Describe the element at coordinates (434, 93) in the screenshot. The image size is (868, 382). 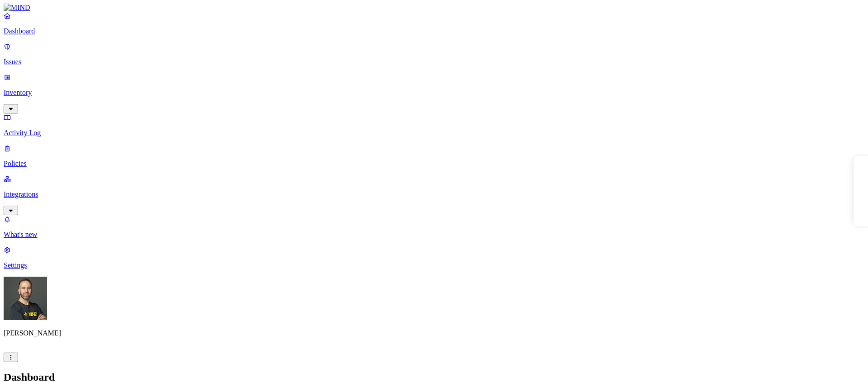
I see `p: Inventory` at that location.